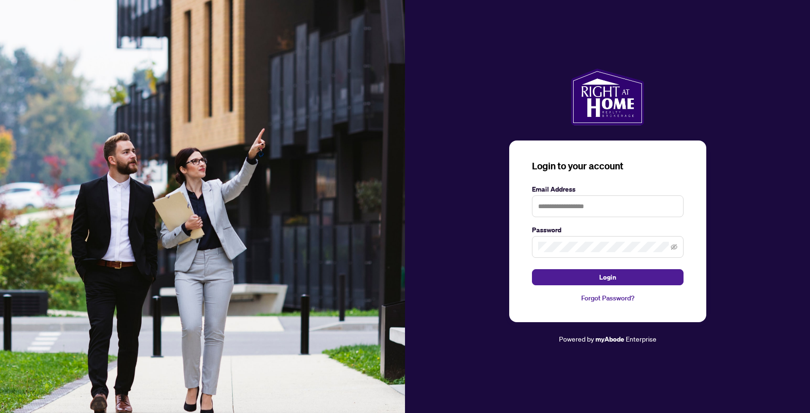  What do you see at coordinates (576, 339) in the screenshot?
I see `span: Powered by` at bounding box center [576, 339].